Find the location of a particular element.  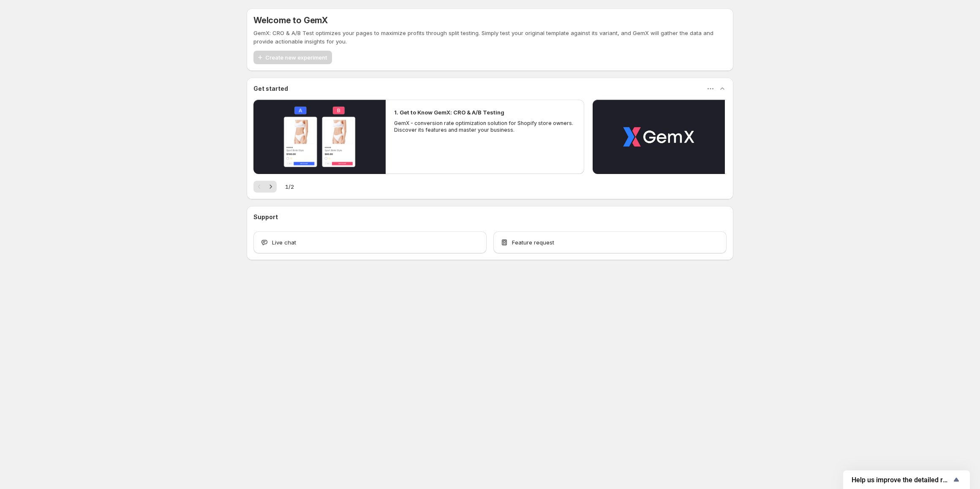

h3: Get started is located at coordinates (271, 89).